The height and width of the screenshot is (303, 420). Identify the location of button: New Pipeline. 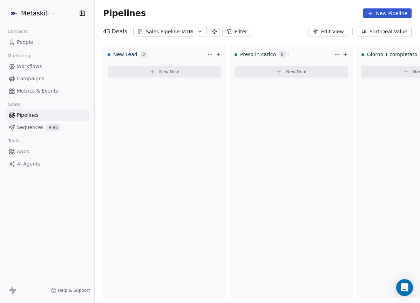
(387, 13).